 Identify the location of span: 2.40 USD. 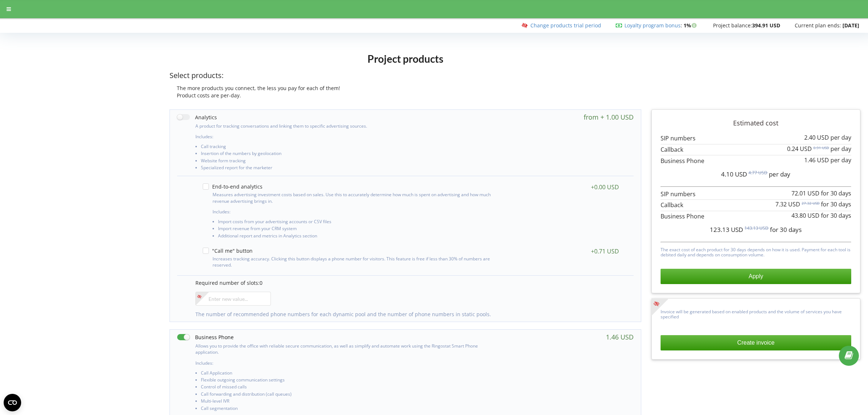
(817, 137).